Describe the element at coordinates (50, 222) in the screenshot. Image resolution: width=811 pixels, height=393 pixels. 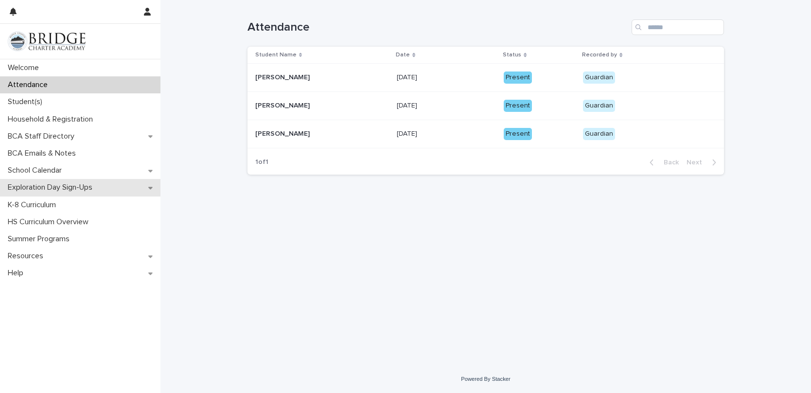
I see `p: HS Curriculum Overview` at that location.